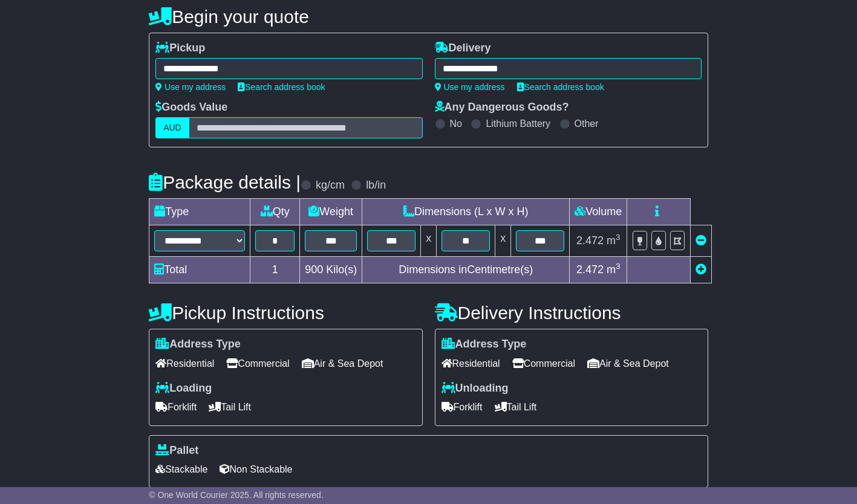 This screenshot has height=504, width=857. What do you see at coordinates (224, 182) in the screenshot?
I see `h4: Package details |` at bounding box center [224, 182].